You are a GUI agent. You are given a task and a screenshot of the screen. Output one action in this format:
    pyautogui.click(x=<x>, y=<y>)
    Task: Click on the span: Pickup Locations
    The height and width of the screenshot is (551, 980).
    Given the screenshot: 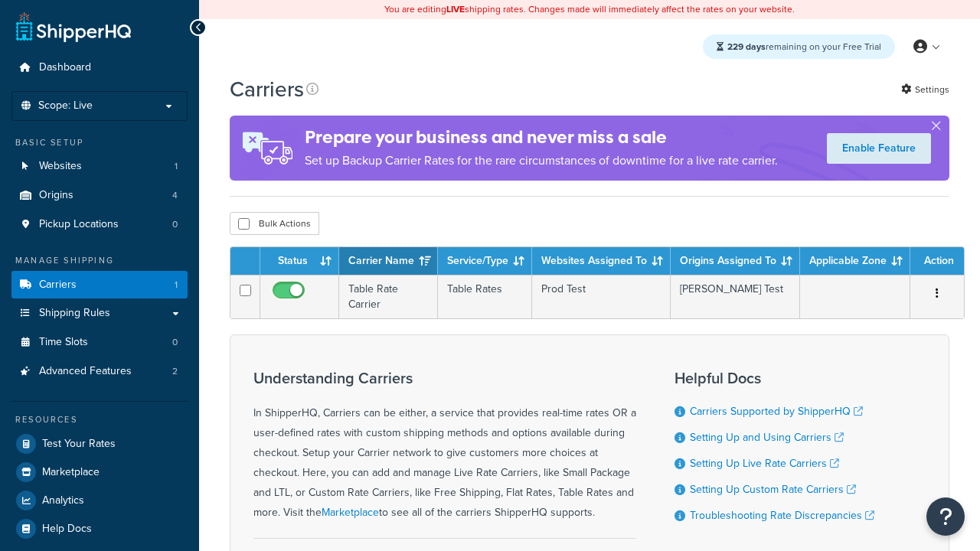 What is the action you would take?
    pyautogui.click(x=79, y=224)
    